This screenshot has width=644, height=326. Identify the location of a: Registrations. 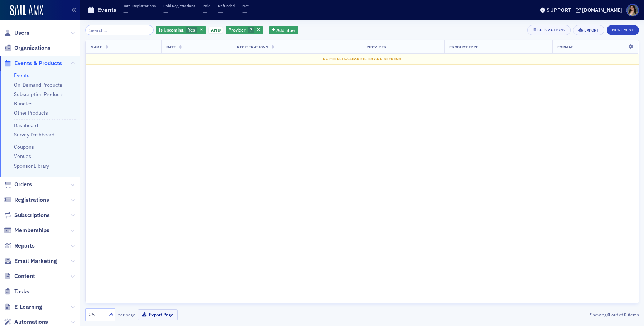
(27, 200).